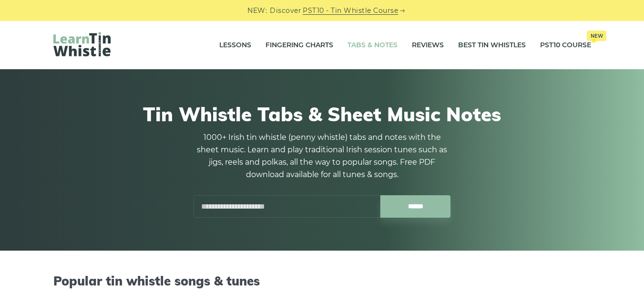 The image size is (644, 306). What do you see at coordinates (372, 45) in the screenshot?
I see `a: Tabs & Notes` at bounding box center [372, 45].